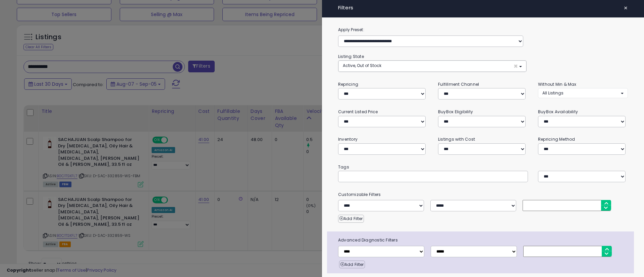 This screenshot has width=644, height=277. I want to click on small: Repricing, so click(348, 84).